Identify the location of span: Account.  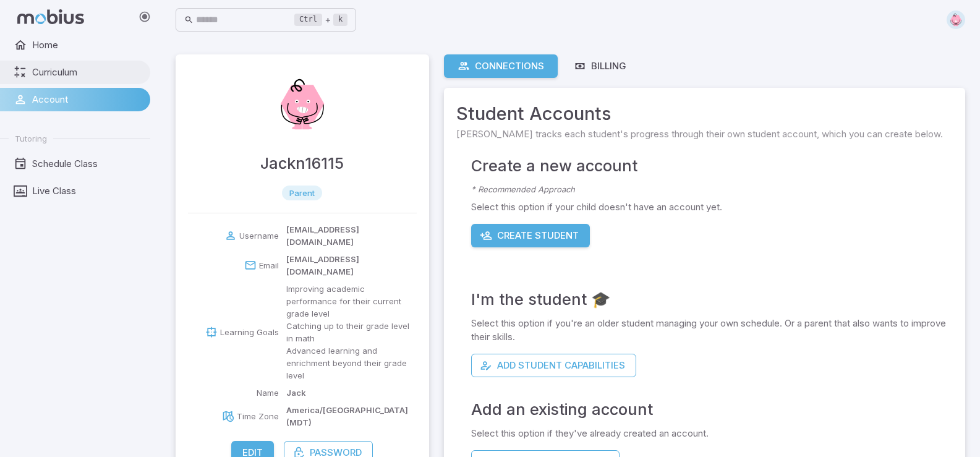
(87, 100).